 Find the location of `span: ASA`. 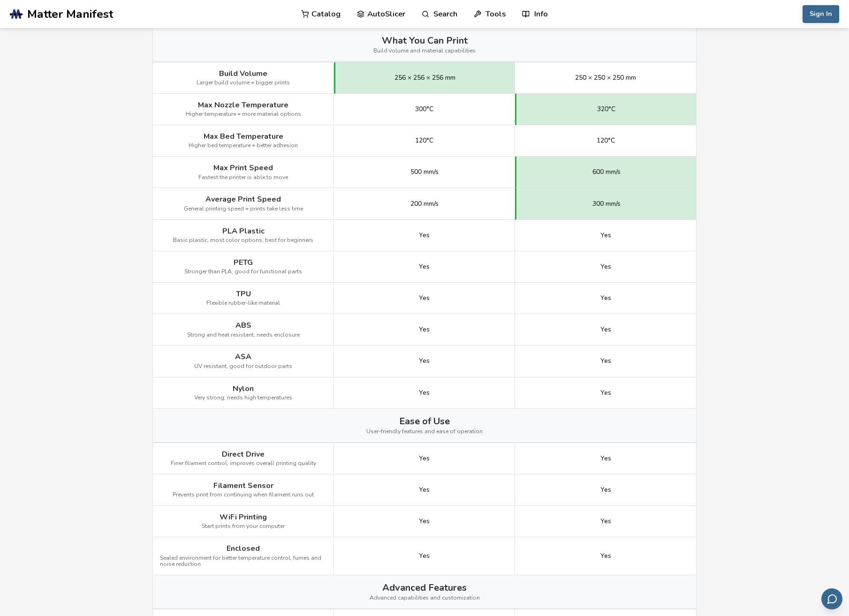

span: ASA is located at coordinates (243, 357).